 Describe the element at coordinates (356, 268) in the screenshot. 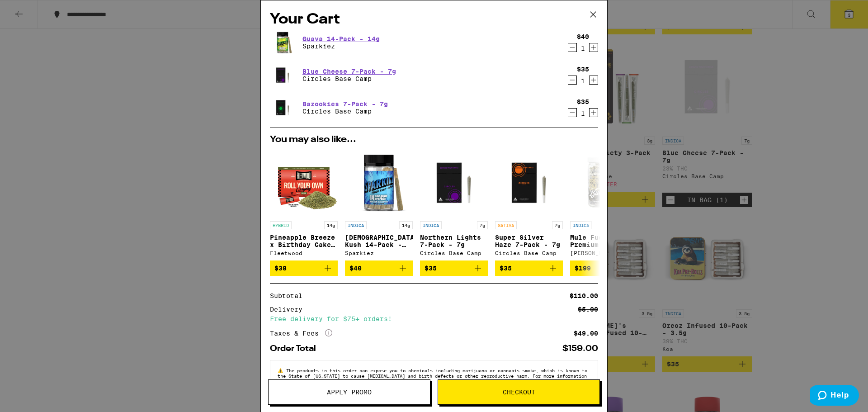

I see `span: $40` at that location.